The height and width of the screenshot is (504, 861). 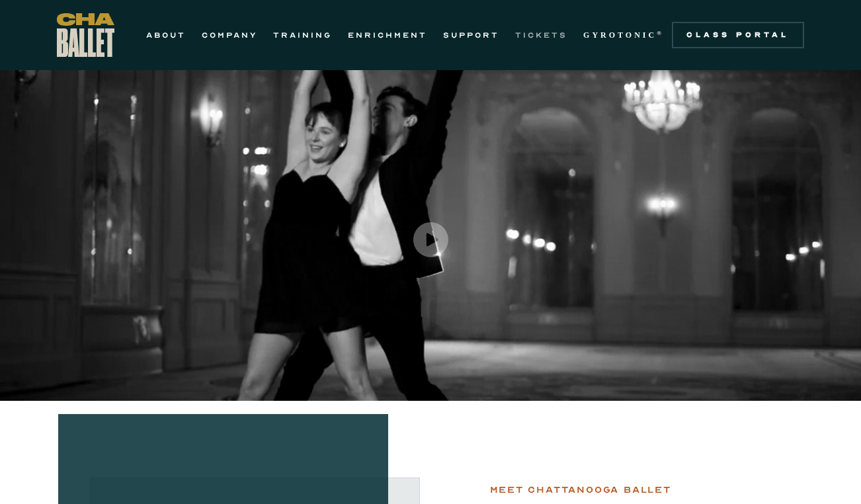 What do you see at coordinates (303, 35) in the screenshot?
I see `a: TRAINING` at bounding box center [303, 35].